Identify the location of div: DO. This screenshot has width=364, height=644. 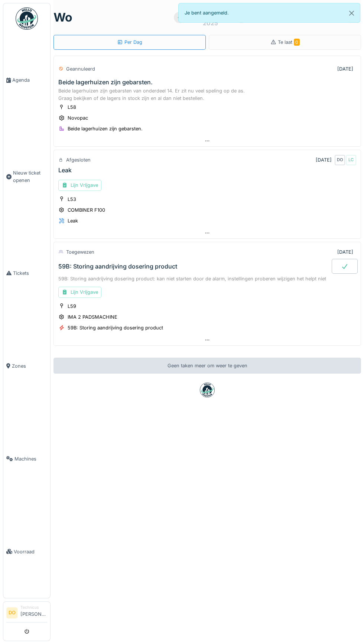
(340, 160).